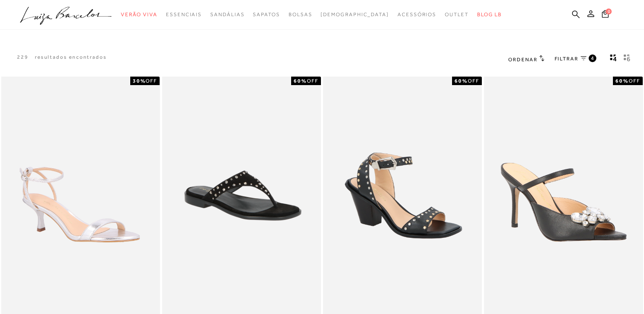 This screenshot has width=644, height=314. I want to click on img: SANDÁLIA MULE SALTO ALTO MAXI CRISTAIS PRETO, so click(563, 196).